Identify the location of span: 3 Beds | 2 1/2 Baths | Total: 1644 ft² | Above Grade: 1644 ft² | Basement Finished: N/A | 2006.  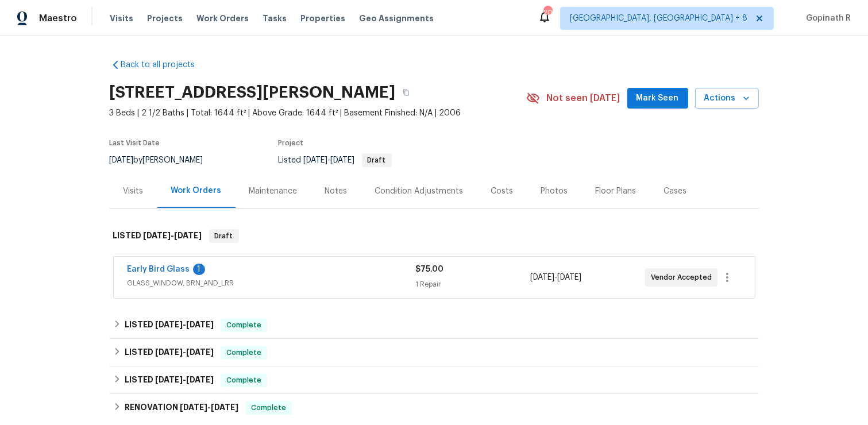
(318, 113).